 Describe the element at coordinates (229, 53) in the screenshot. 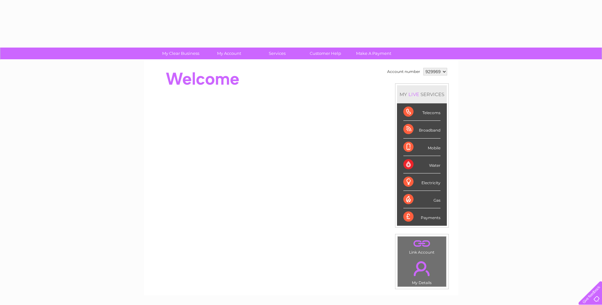

I see `a: My Account` at that location.